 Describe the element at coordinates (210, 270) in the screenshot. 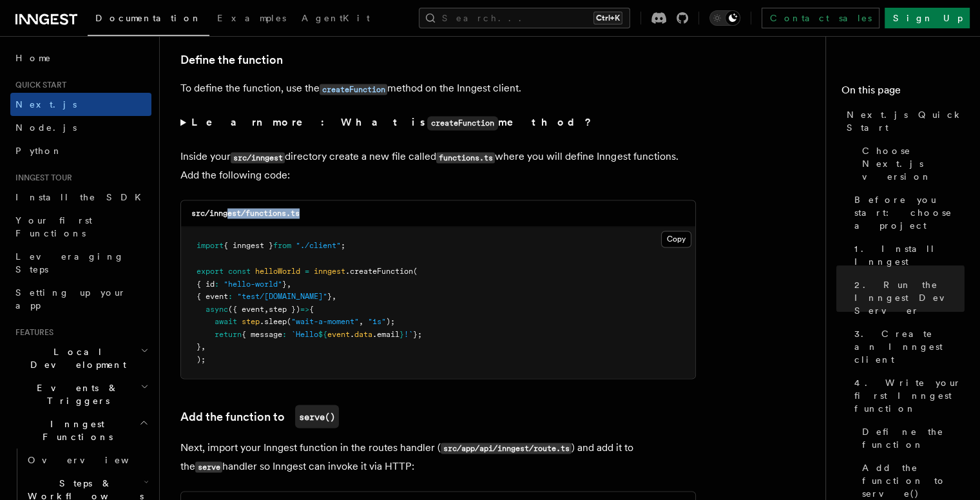

I see `span: export` at that location.